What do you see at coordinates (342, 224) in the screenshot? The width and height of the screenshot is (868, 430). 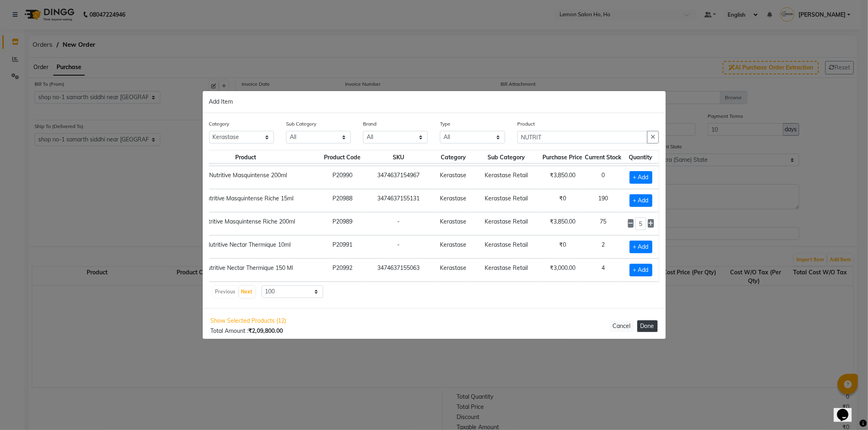 I see `td: P20989` at bounding box center [342, 224].